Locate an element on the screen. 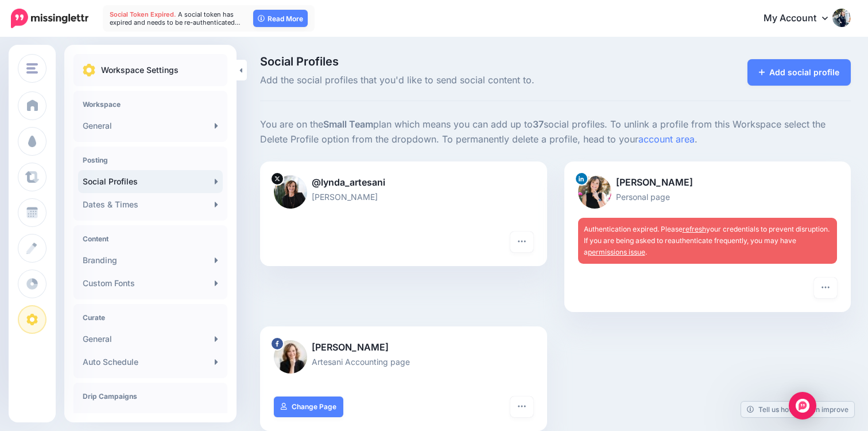  h4: Posting is located at coordinates (150, 159).